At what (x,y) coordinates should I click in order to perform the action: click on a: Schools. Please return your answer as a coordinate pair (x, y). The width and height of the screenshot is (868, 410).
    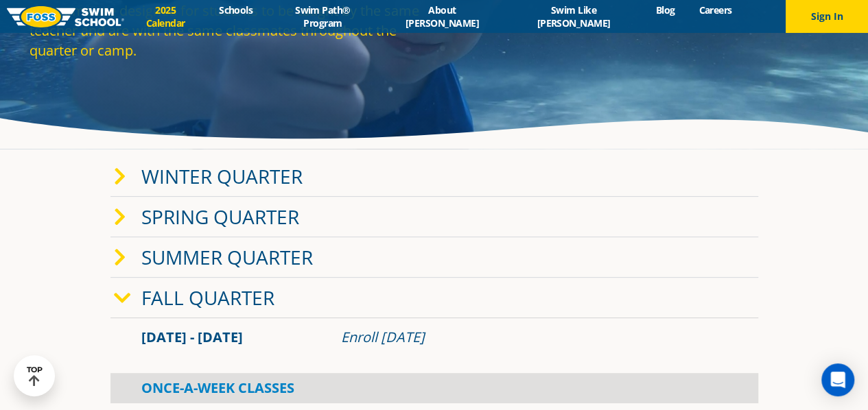
    Looking at the image, I should click on (236, 10).